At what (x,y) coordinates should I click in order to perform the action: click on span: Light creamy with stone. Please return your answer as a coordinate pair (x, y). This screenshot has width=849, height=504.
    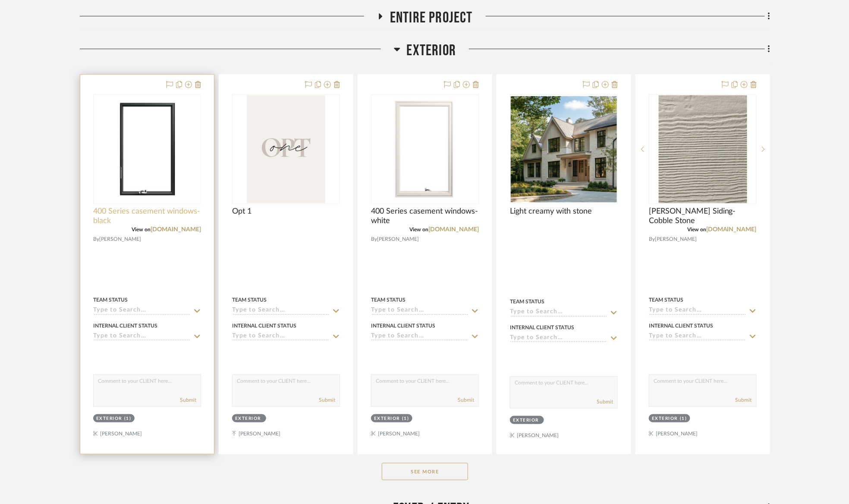
    Looking at the image, I should click on (551, 211).